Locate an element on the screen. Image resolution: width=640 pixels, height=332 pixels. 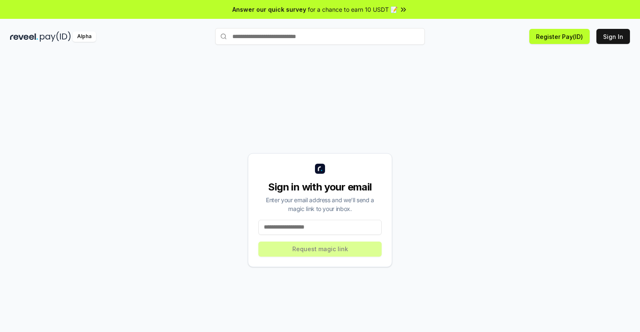
span: for a chance to earn 10 USDT 📝 is located at coordinates (353, 9).